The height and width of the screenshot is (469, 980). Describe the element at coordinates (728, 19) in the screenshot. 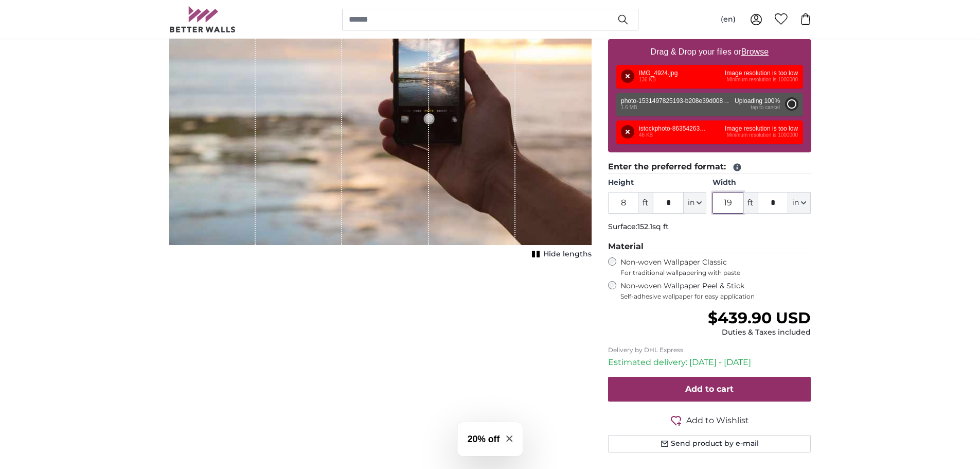

I see `button: (en)` at that location.